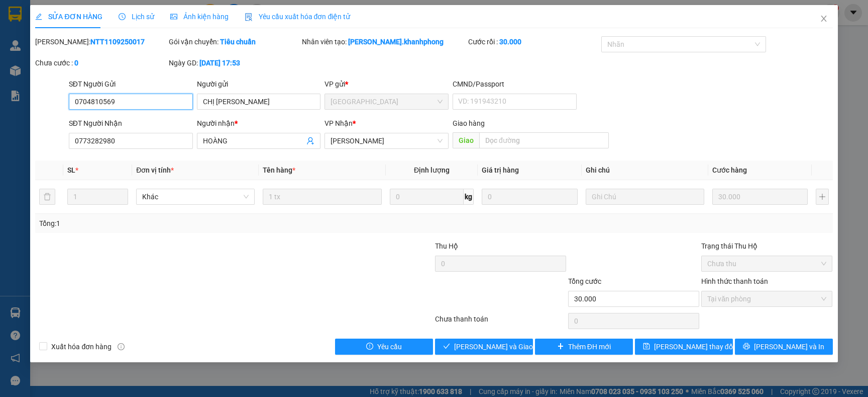 This screenshot has height=397, width=868. What do you see at coordinates (76, 63) in the screenshot?
I see `b: 0` at bounding box center [76, 63].